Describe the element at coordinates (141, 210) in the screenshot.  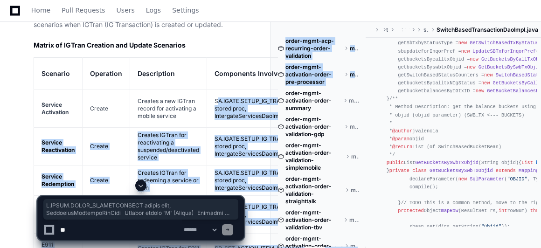
I see `span: L.IPSUM.DOLOR_SI_AMETCONSECT adipis elit, SeddoeiusModtempoRinCidi Utlabor etdolo 'M' (Aliqua) En...` at that location.